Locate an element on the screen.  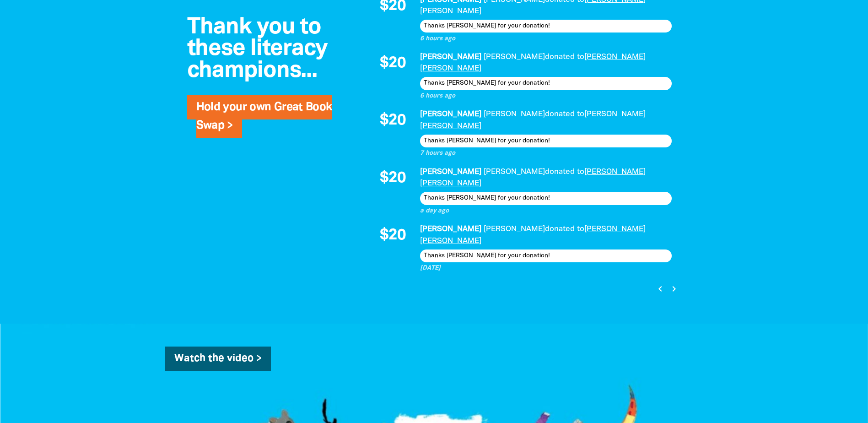
i: chevron_left is located at coordinates (660, 289).